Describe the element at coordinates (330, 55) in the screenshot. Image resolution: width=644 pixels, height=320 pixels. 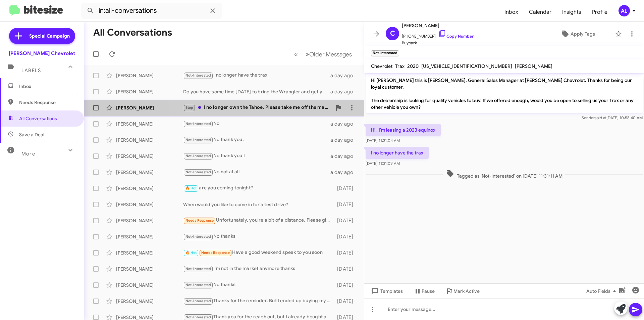
I see `span: Older Messages` at that location.